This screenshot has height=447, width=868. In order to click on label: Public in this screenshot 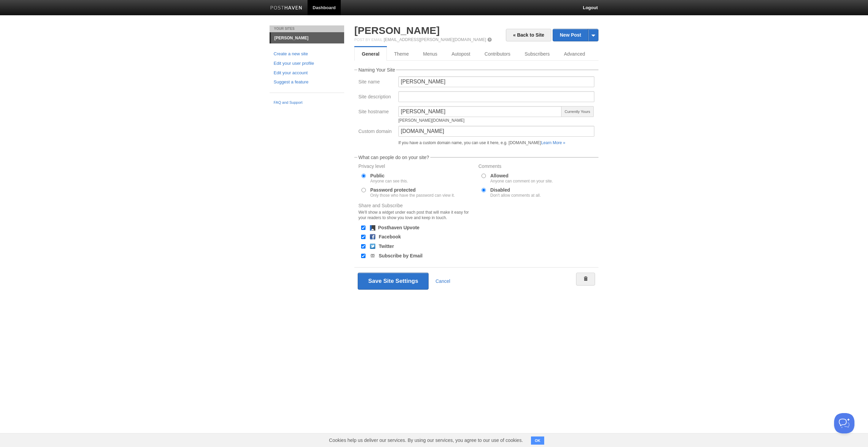, I will do `click(389, 178)`.